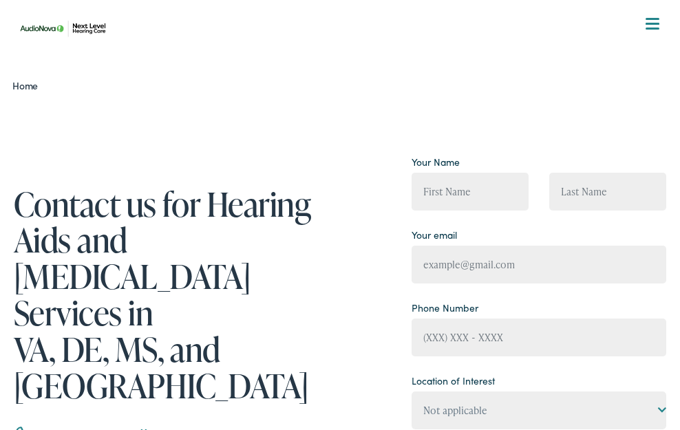 The image size is (680, 430). I want to click on input: example@gmail.com, so click(539, 264).